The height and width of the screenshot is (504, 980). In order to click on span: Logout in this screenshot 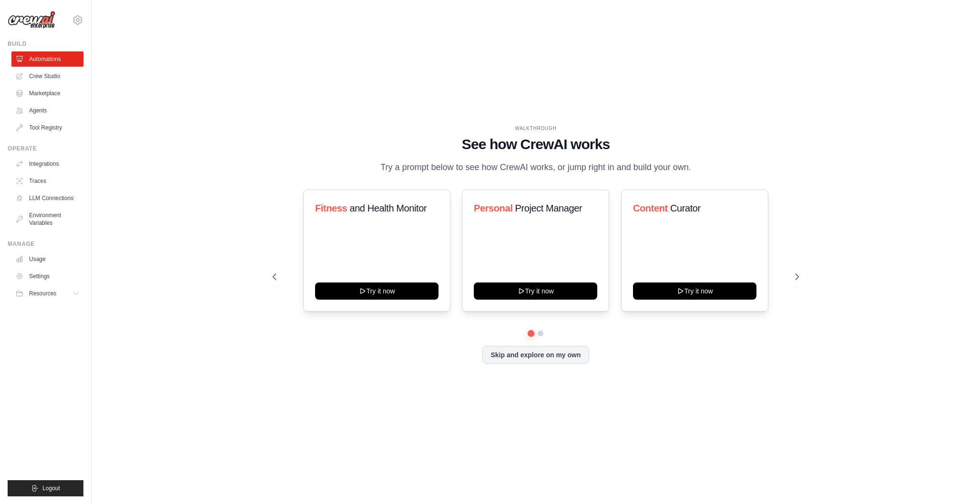, I will do `click(51, 488)`.